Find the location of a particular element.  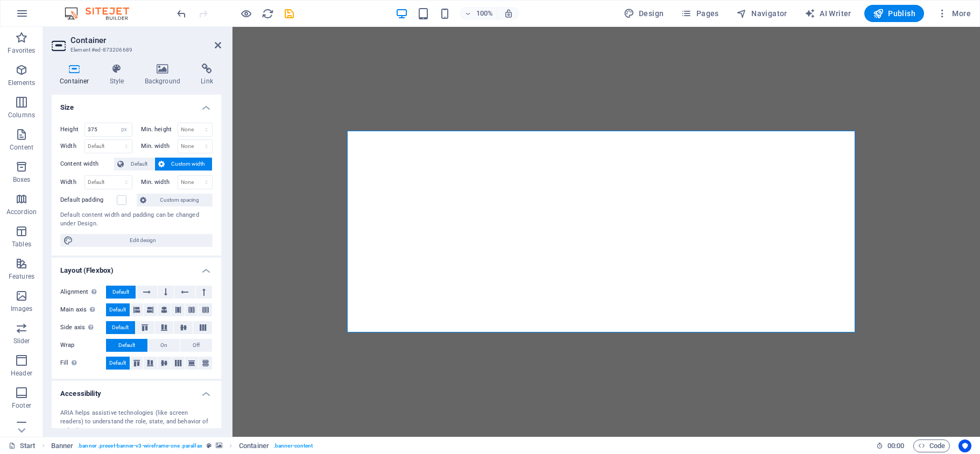

i: On resize automatically adjust zoom level to fit chosen device. is located at coordinates (509, 14).